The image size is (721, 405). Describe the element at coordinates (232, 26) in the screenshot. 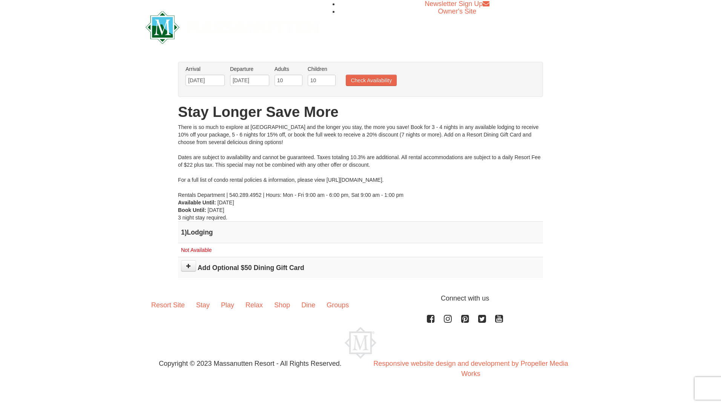

I see `a: Massanutten Resort` at that location.